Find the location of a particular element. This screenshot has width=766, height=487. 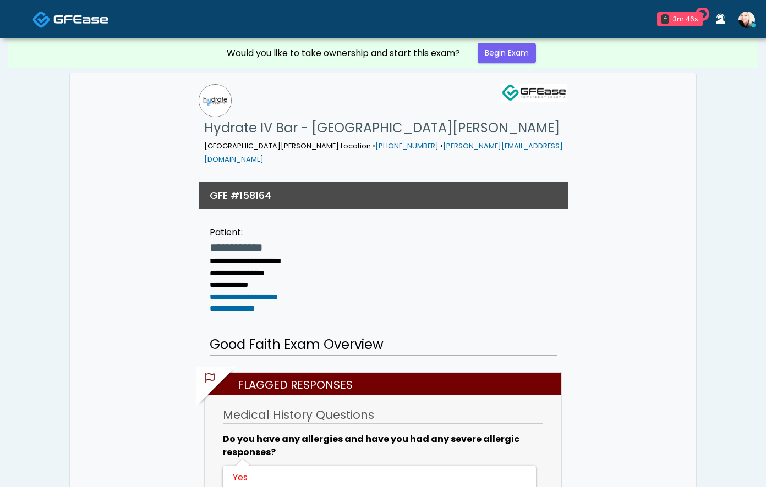

div: Patient: is located at coordinates (245, 233).